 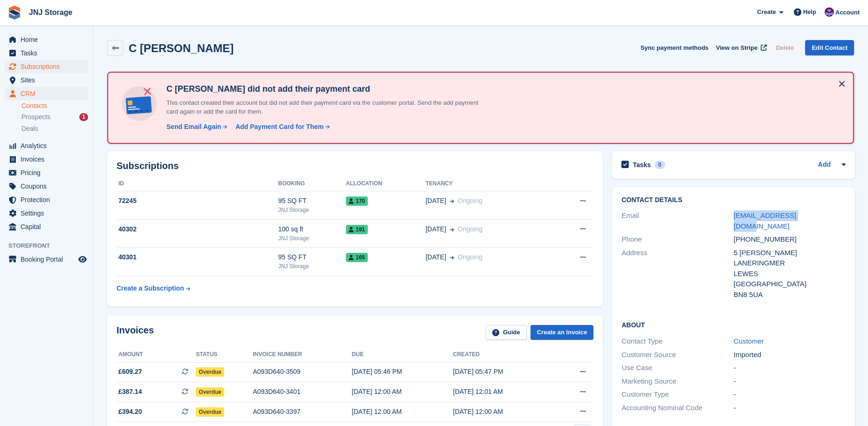 What do you see at coordinates (506, 332) in the screenshot?
I see `a: Guide` at bounding box center [506, 332].